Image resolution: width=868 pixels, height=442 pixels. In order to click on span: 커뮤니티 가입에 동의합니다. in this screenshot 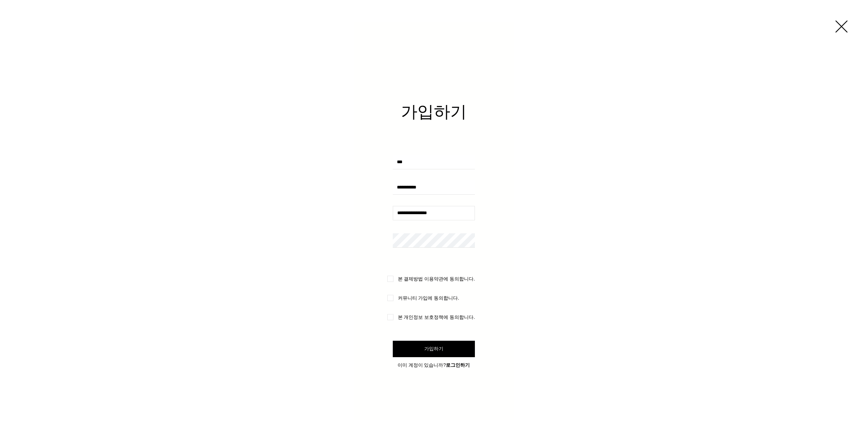, I will do `click(429, 298)`.